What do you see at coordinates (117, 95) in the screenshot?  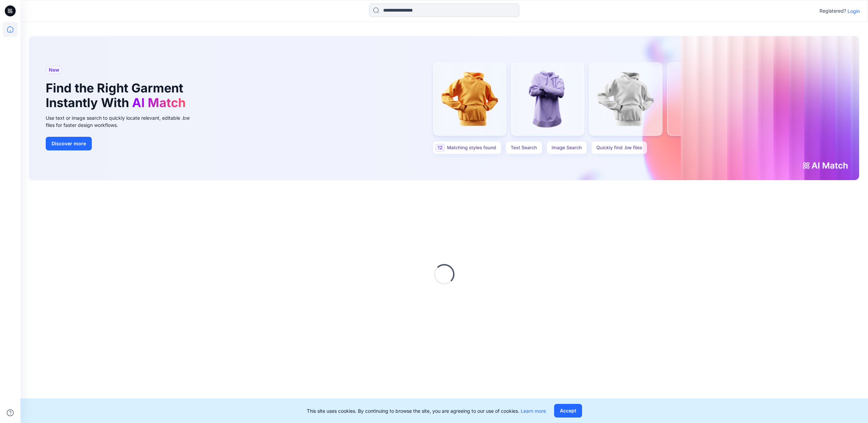 I see `h1: Find the Right Garment Instantly With` at bounding box center [117, 95].